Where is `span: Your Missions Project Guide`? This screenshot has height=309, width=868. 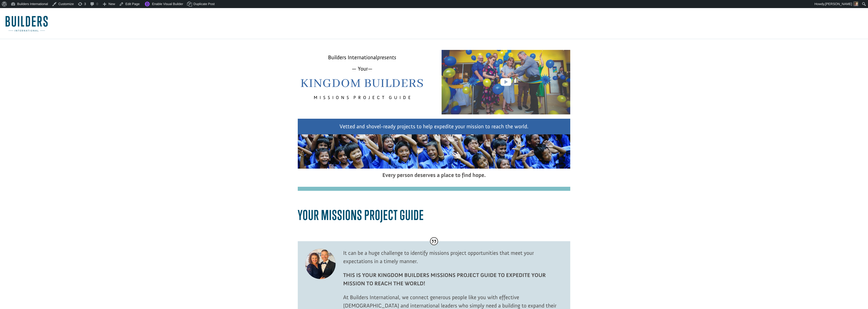 span: Your Missions Project Guide is located at coordinates (361, 215).